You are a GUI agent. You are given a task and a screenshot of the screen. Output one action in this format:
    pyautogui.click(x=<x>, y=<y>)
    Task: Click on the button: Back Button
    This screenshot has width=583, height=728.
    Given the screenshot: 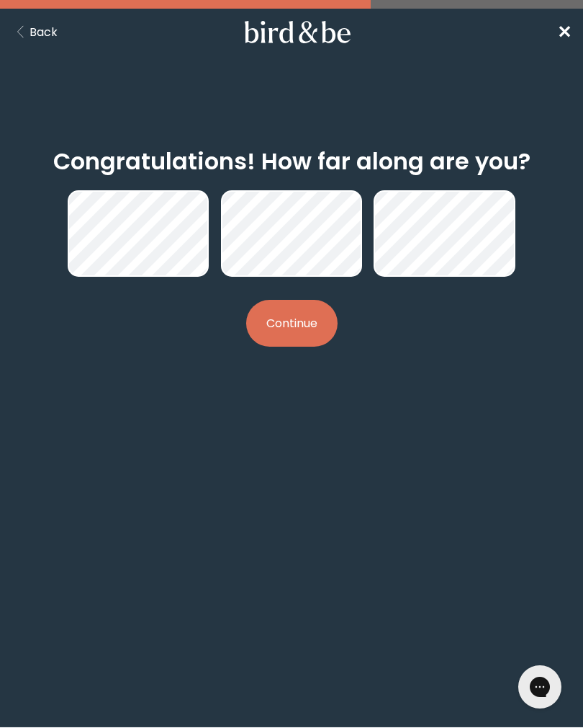 What is the action you would take?
    pyautogui.click(x=34, y=32)
    